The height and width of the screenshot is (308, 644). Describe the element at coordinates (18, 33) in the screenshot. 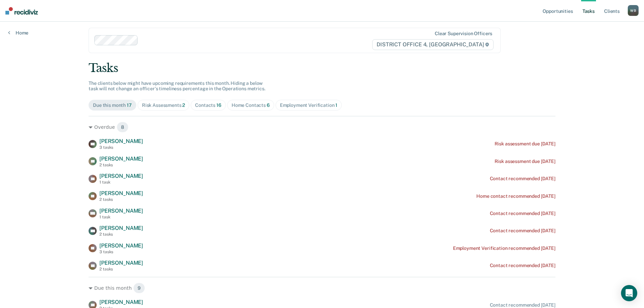

I see `a: Home` at that location.